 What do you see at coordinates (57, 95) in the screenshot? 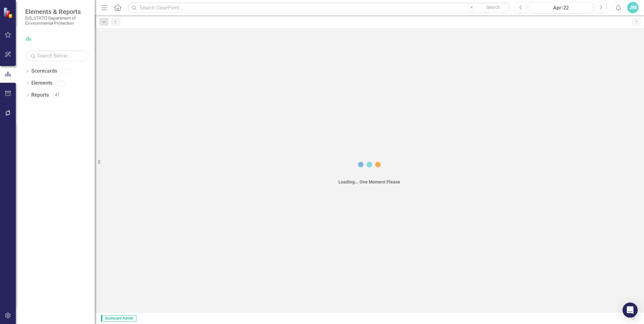
I see `div: 47` at bounding box center [57, 95].